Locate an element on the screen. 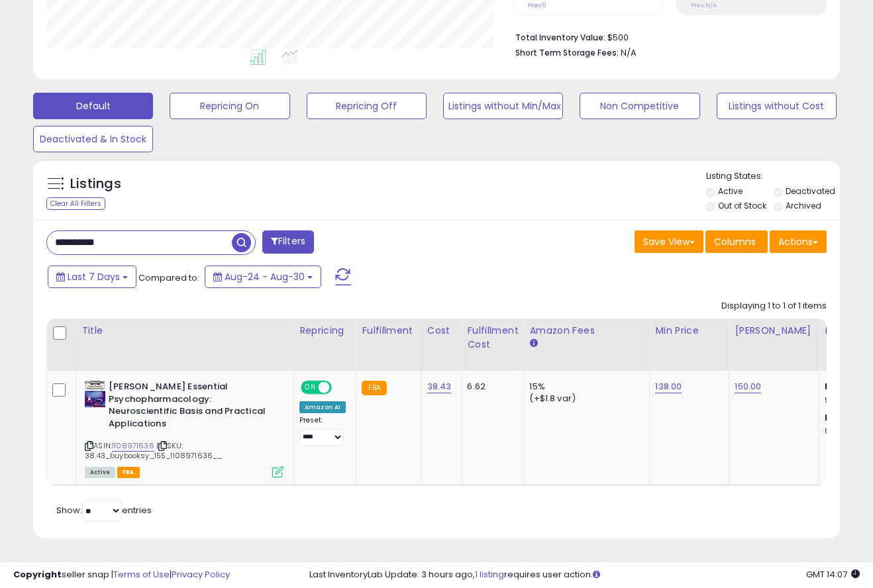 This screenshot has width=873, height=588. button: Save View is located at coordinates (669, 242).